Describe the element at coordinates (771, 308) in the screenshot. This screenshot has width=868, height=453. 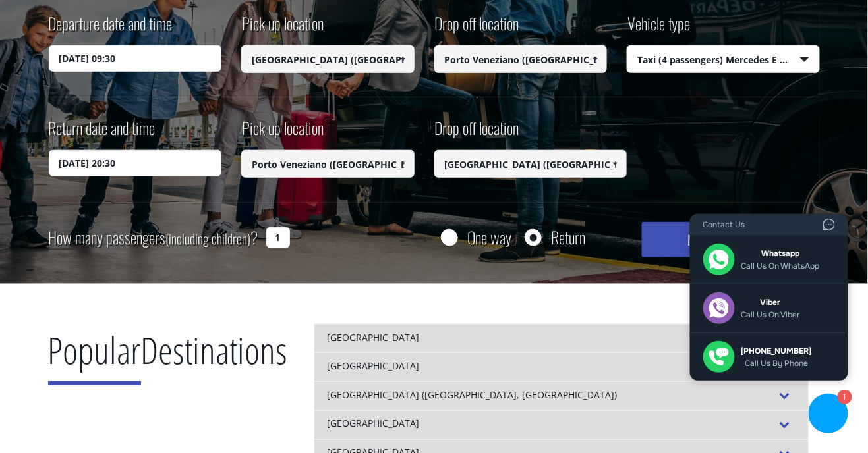
I see `span: Viber` at that location.